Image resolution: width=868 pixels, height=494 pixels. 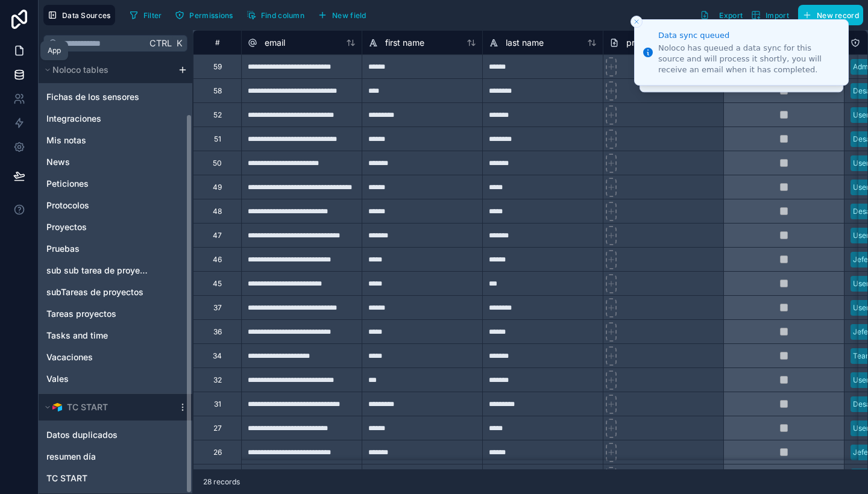 I want to click on div: App, so click(x=55, y=51).